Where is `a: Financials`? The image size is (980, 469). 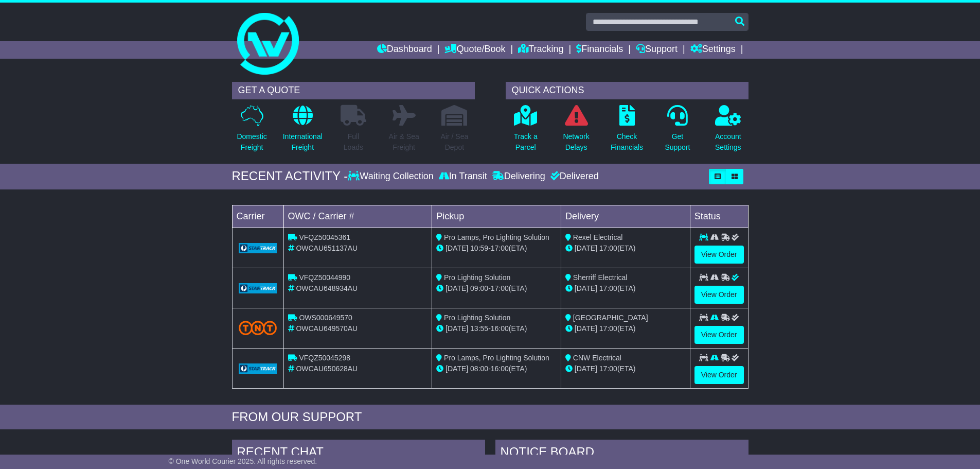
a: Financials is located at coordinates (600, 50).